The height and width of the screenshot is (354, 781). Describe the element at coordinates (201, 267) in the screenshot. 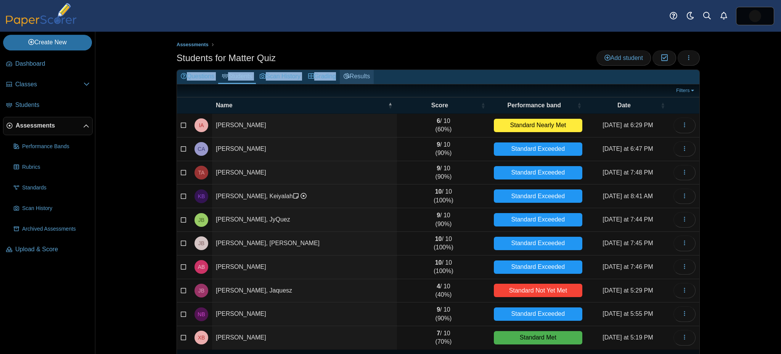

I see `span: Avery Bolduc` at that location.